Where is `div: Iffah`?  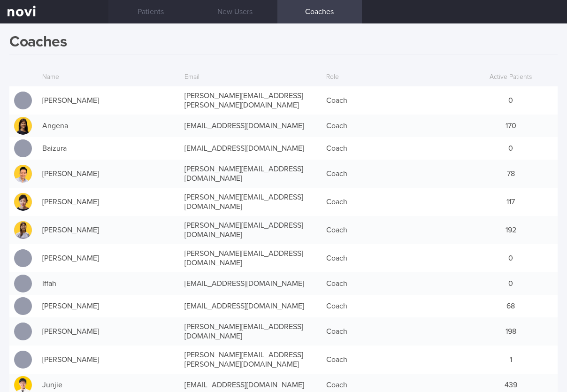 div: Iffah is located at coordinates (109, 283).